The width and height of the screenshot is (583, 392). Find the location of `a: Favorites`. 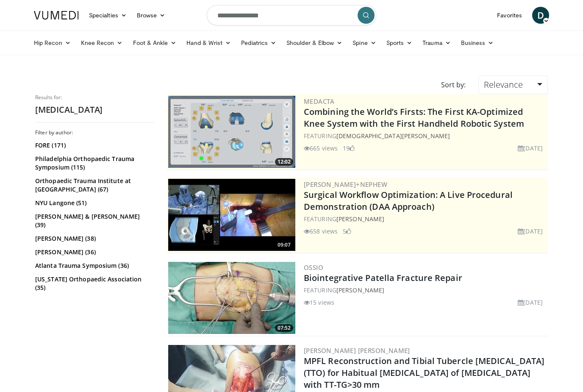

a: Favorites is located at coordinates (509, 15).